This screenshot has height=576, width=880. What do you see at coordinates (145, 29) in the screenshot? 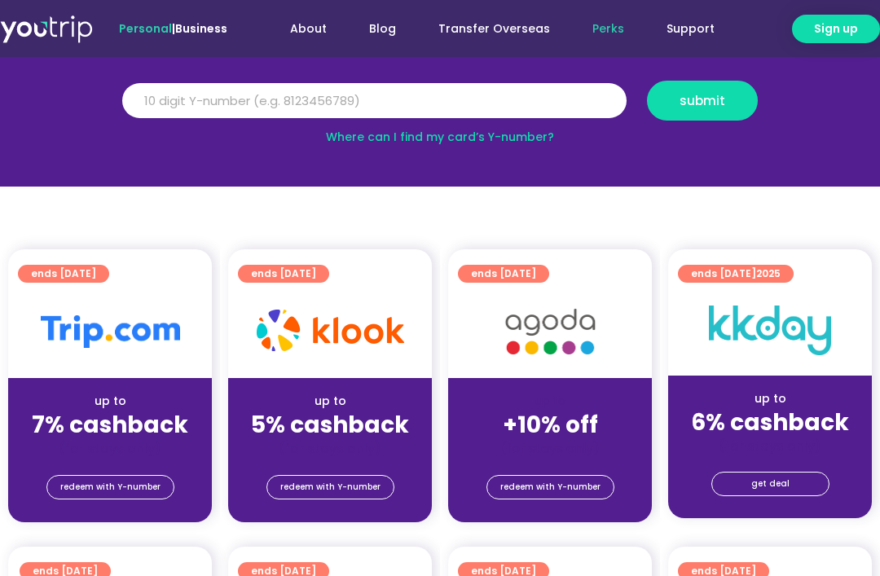
I see `span: Personal` at bounding box center [145, 29].